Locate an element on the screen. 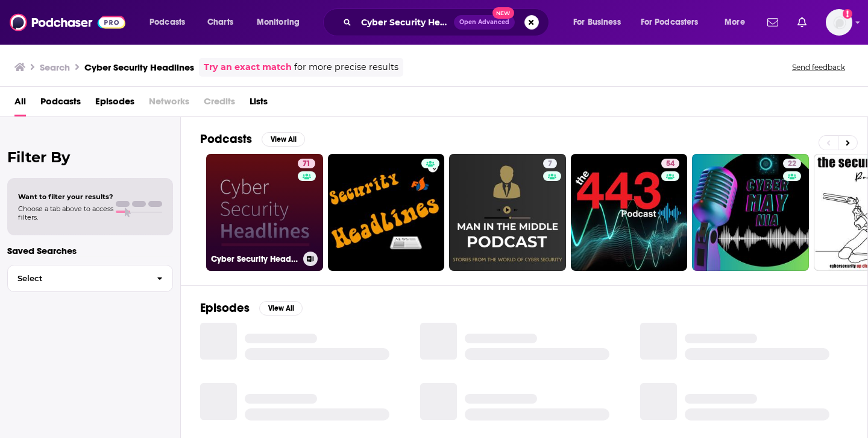 This screenshot has width=868, height=438. img: User Profile is located at coordinates (840, 22).